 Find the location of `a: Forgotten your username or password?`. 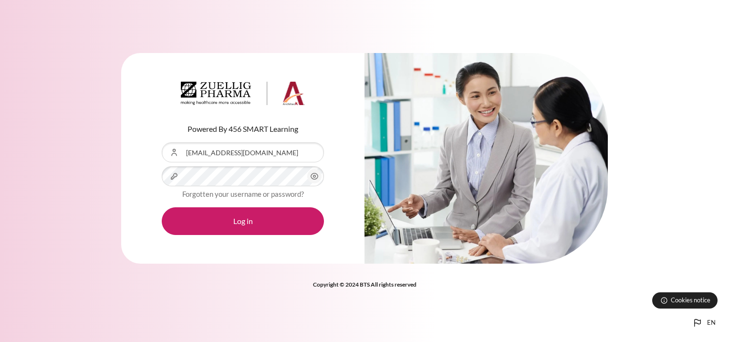

a: Forgotten your username or password? is located at coordinates (243, 194).